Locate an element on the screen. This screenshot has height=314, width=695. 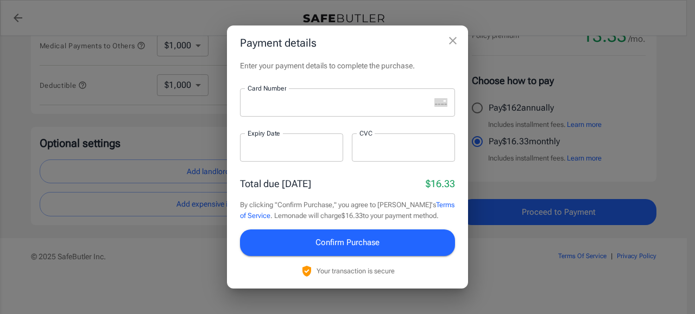
label: Expiry Date is located at coordinates (264, 133).